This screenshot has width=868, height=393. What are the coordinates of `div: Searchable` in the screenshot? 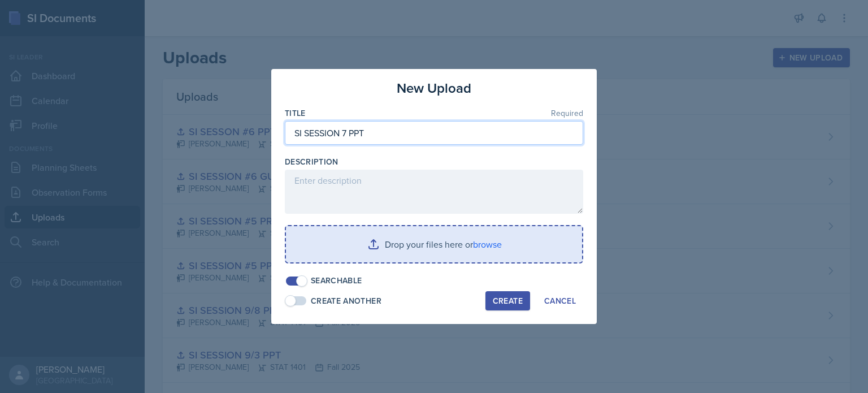 It's located at (336, 281).